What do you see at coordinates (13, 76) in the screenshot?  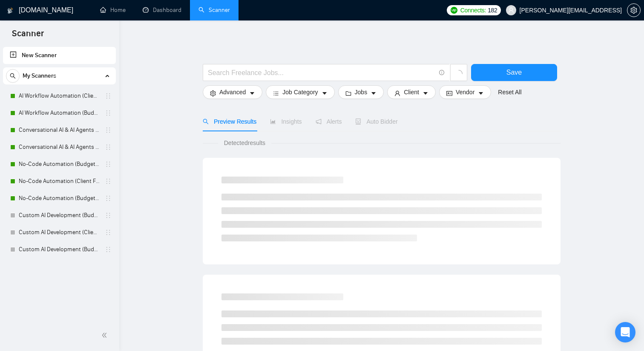 I see `button: search` at bounding box center [13, 76].